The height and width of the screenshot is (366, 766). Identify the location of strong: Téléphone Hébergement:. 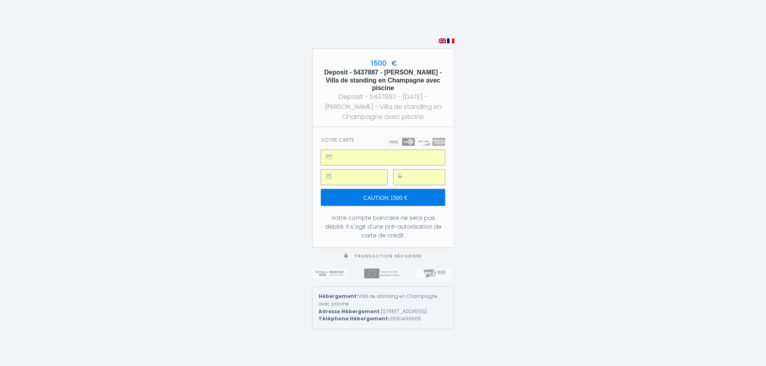
(354, 318).